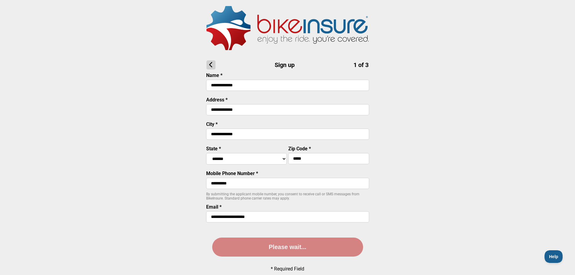 The image size is (575, 275). Describe the element at coordinates (288, 196) in the screenshot. I see `p: By submitting the applicant mobile number, you consent to receive call or SMS messages from BikeI...` at that location.